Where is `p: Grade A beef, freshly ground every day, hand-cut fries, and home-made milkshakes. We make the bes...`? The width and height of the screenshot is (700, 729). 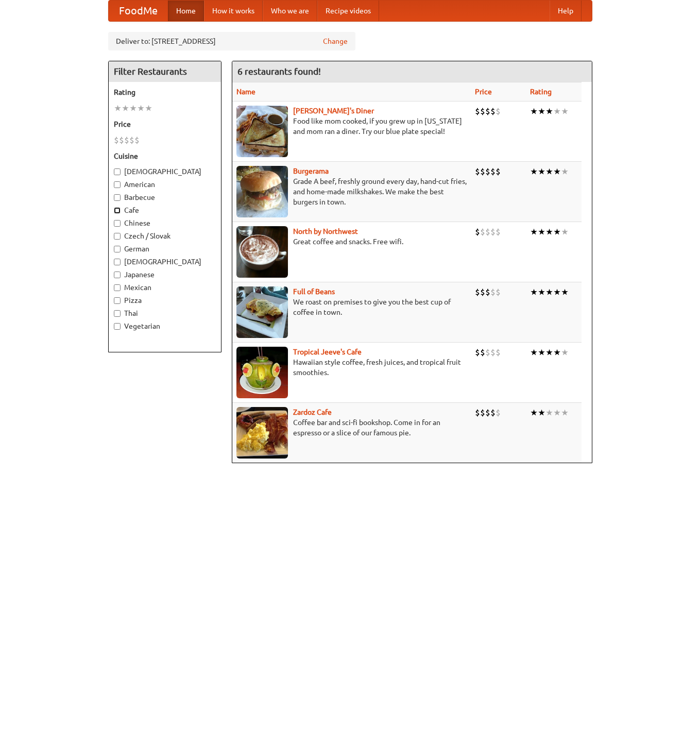 p: Grade A beef, freshly ground every day, hand-cut fries, and home-made milkshakes. We make the bes... is located at coordinates (351, 191).